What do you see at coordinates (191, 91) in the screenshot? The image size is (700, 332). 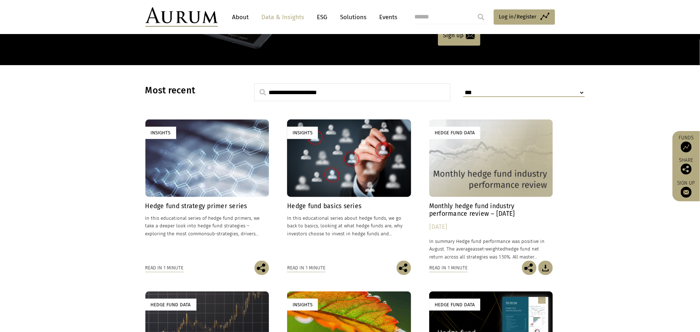 I see `h3: Most recent` at bounding box center [191, 91].